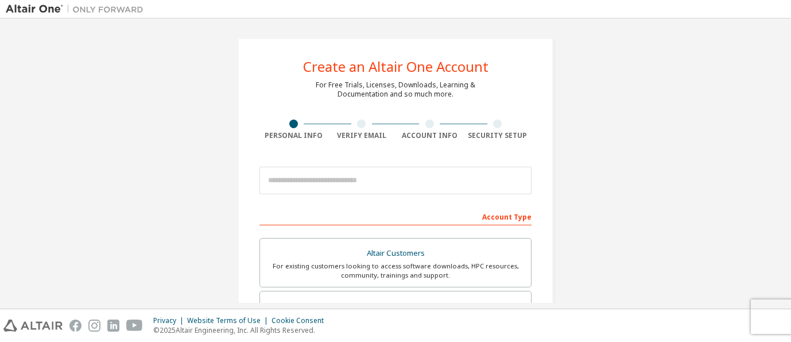 The height and width of the screenshot is (342, 791). Describe the element at coordinates (33, 325) in the screenshot. I see `img: altair_logo.svg` at that location.